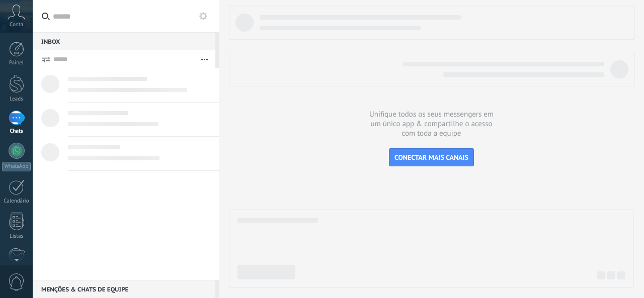 The height and width of the screenshot is (298, 644). I want to click on div: Painel, so click(17, 63).